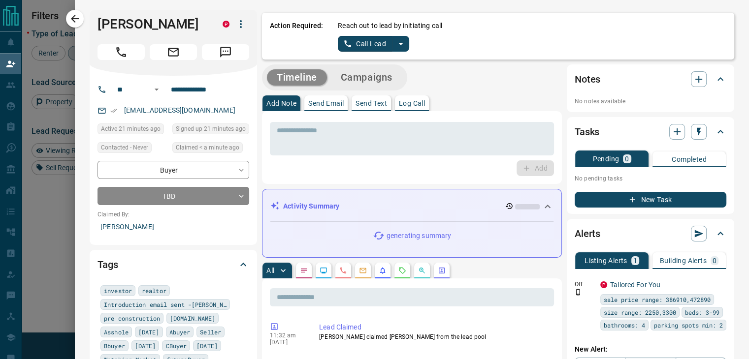  I want to click on span: Abuyer, so click(180, 332).